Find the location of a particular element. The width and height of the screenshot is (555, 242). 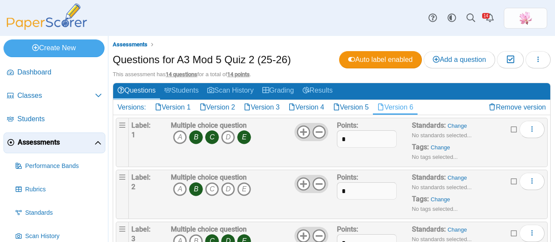

a: Rubrics is located at coordinates (59, 190).